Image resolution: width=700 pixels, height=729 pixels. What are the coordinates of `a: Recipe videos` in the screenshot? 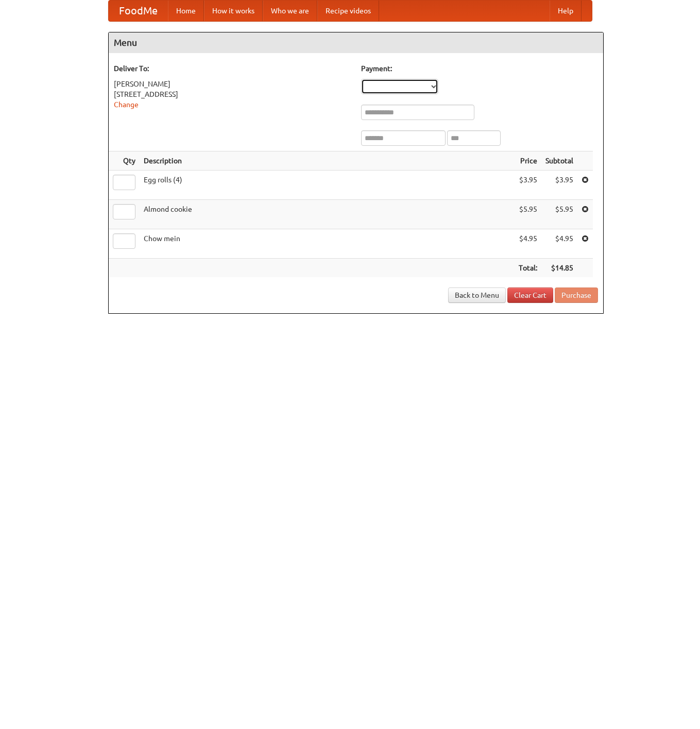 It's located at (348, 11).